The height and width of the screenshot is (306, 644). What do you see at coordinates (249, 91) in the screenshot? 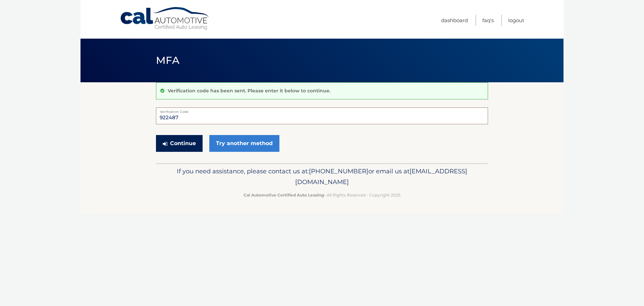
I see `p: Verification code has been sent. Please enter it below to continue.` at bounding box center [249, 91].